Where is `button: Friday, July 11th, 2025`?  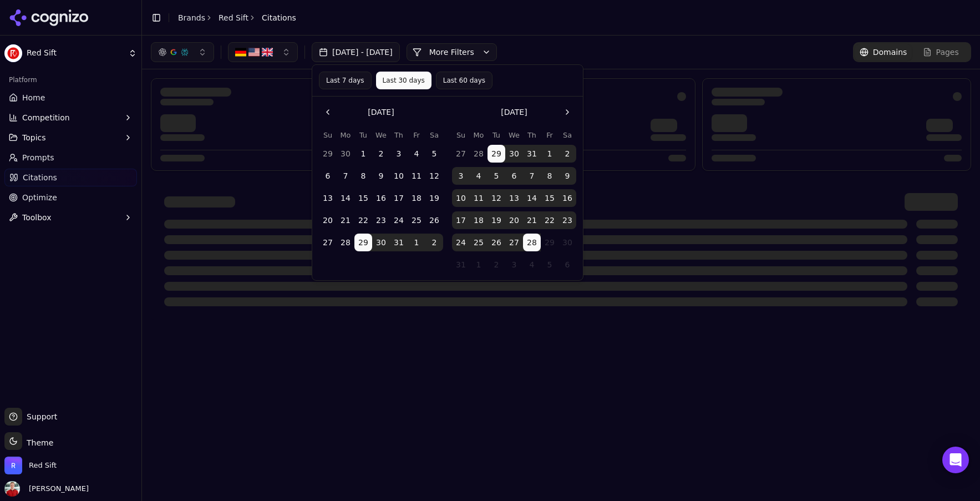
button: Friday, July 11th, 2025 is located at coordinates (417, 176).